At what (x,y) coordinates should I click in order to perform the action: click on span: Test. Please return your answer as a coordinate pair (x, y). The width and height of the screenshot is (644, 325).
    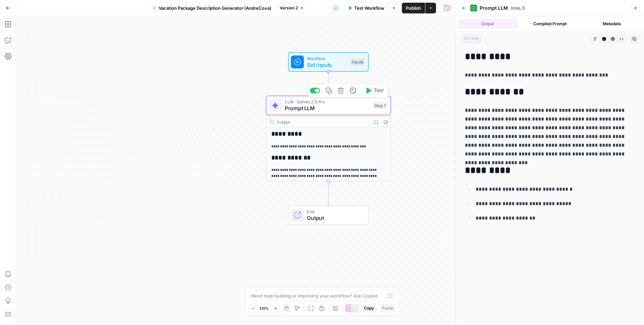
    Looking at the image, I should click on (379, 90).